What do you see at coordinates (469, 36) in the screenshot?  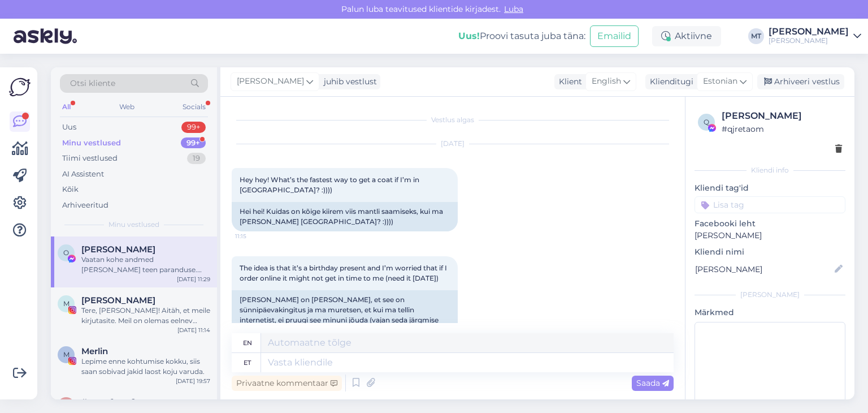 I see `b: Uus!` at bounding box center [469, 36].